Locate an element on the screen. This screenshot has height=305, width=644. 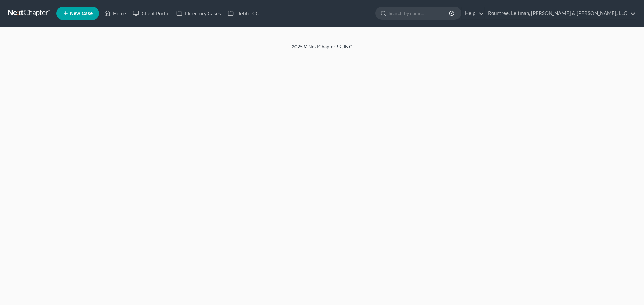
div: 2025 © NextChapterBK, INC is located at coordinates (322, 49).